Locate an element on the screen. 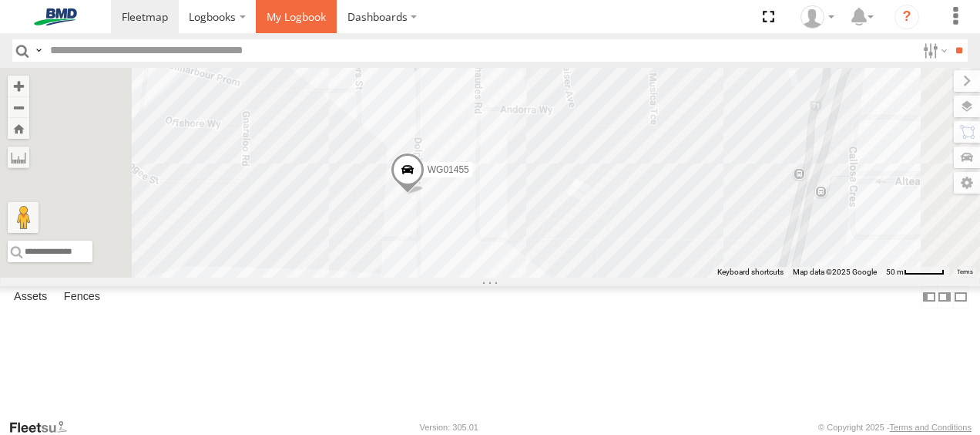  label: Assets is located at coordinates (30, 297).